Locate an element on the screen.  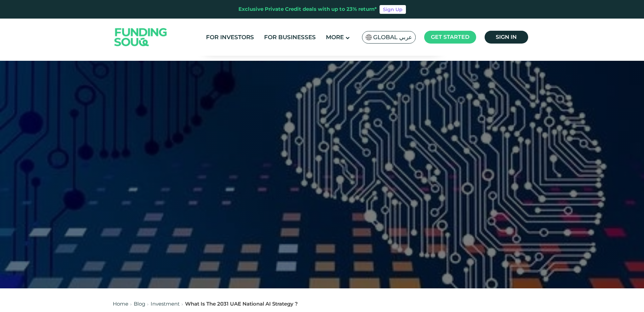
span: More is located at coordinates (335, 37).